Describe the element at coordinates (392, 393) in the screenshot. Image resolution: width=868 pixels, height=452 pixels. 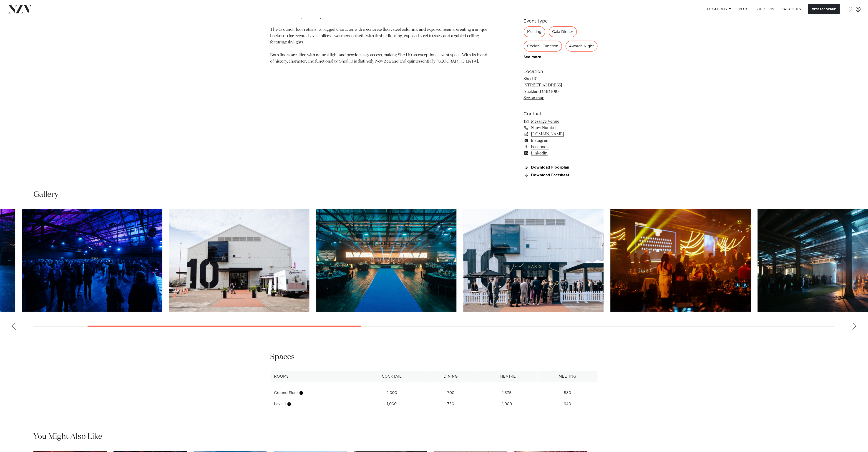
I see `td: 2,000` at that location.